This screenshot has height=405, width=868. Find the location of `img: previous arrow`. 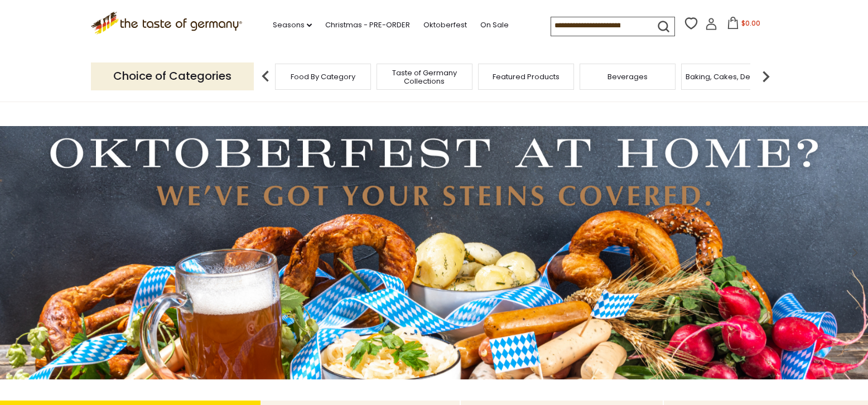

img: previous arrow is located at coordinates (266, 76).